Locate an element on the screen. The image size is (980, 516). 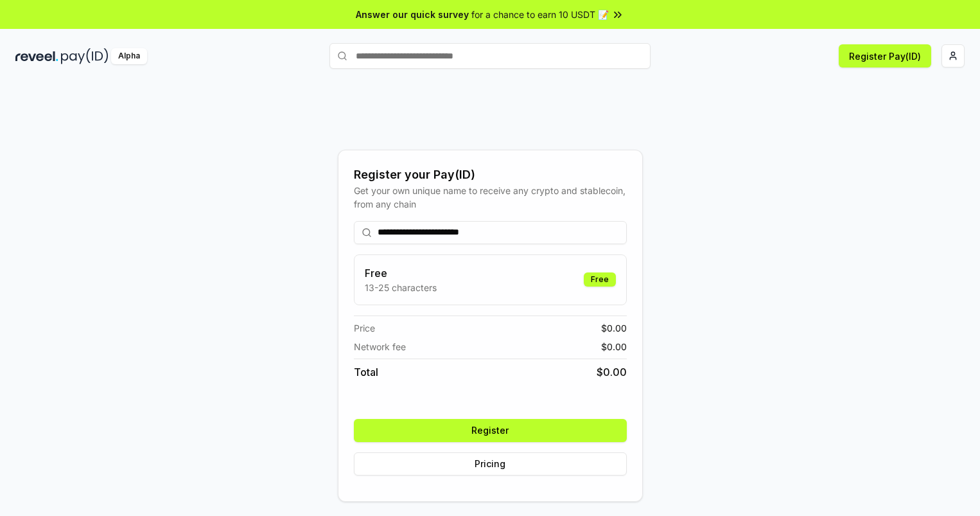
div: Register your Pay(ID) is located at coordinates (490, 175).